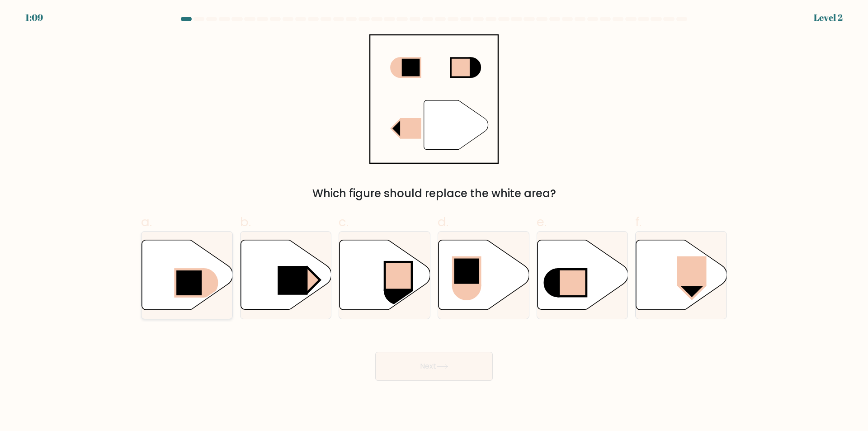 This screenshot has height=431, width=868. What do you see at coordinates (343, 222) in the screenshot?
I see `span: c.` at bounding box center [343, 222].